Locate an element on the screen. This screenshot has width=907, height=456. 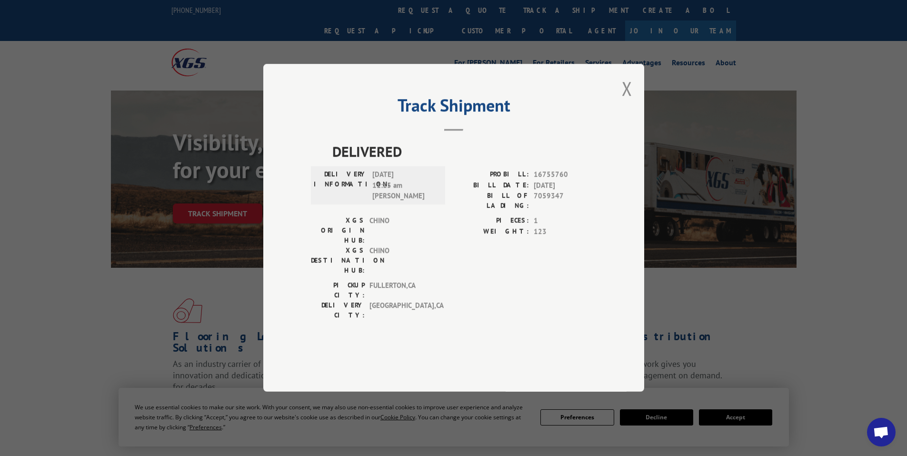
h2: Track Shipment is located at coordinates (454, 108).